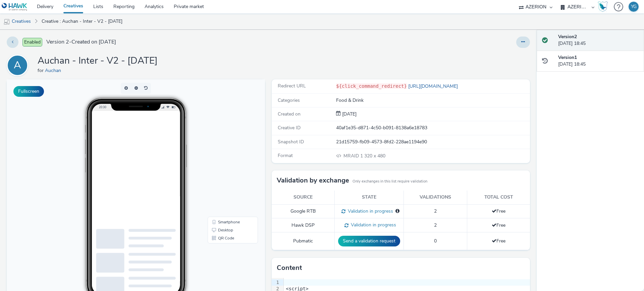 Image resolution: width=644 pixels, height=291 pixels. Describe the element at coordinates (303, 197) in the screenshot. I see `th: Source` at that location.